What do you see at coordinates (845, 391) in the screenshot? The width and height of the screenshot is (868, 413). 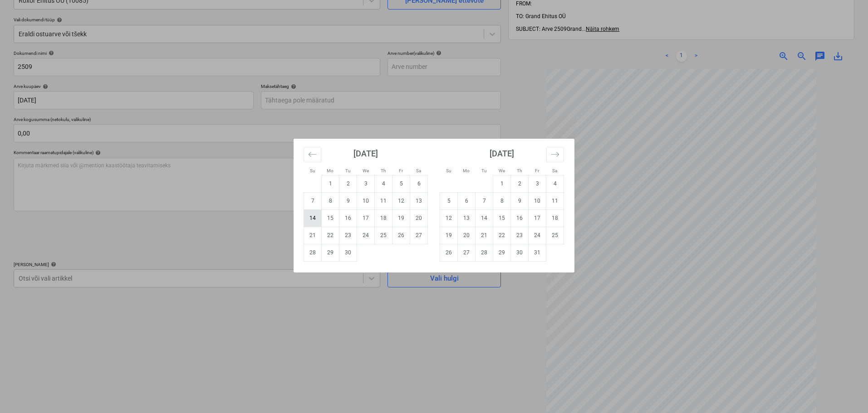 I see `div: Chat Widget` at bounding box center [845, 391].